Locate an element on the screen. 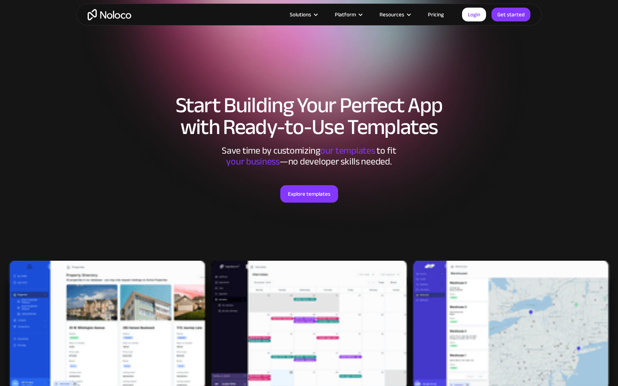  a: home is located at coordinates (109, 15).